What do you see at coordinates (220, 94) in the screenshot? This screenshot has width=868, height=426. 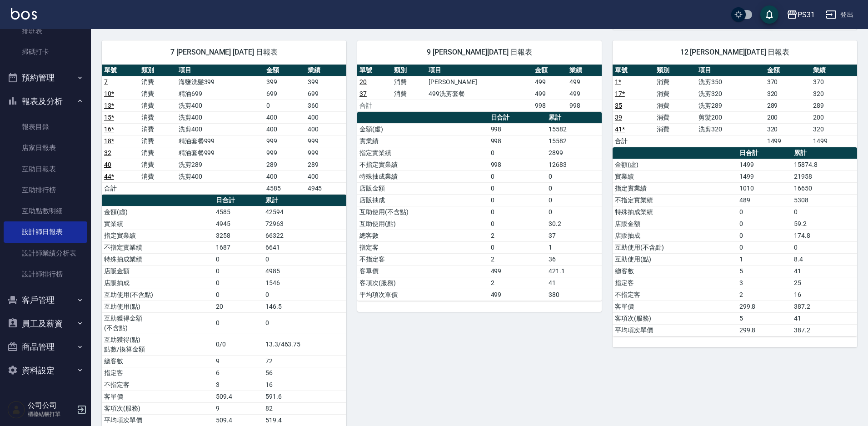 I see `td: 精油699` at bounding box center [220, 94].